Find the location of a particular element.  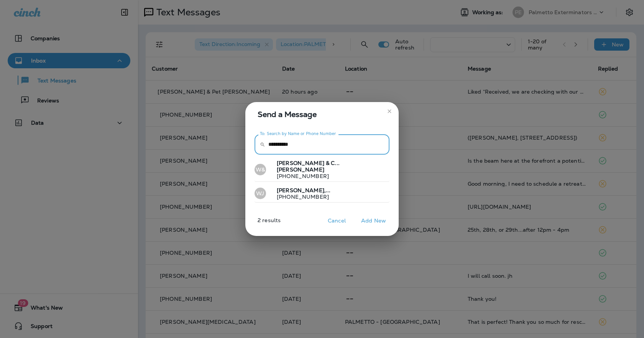

p: 2 results is located at coordinates (261, 223).